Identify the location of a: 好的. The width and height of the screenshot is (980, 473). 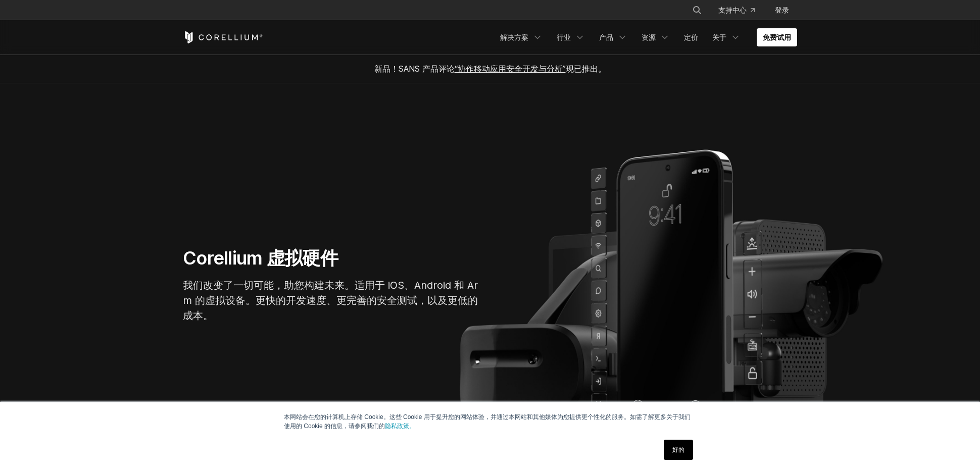
(678, 450).